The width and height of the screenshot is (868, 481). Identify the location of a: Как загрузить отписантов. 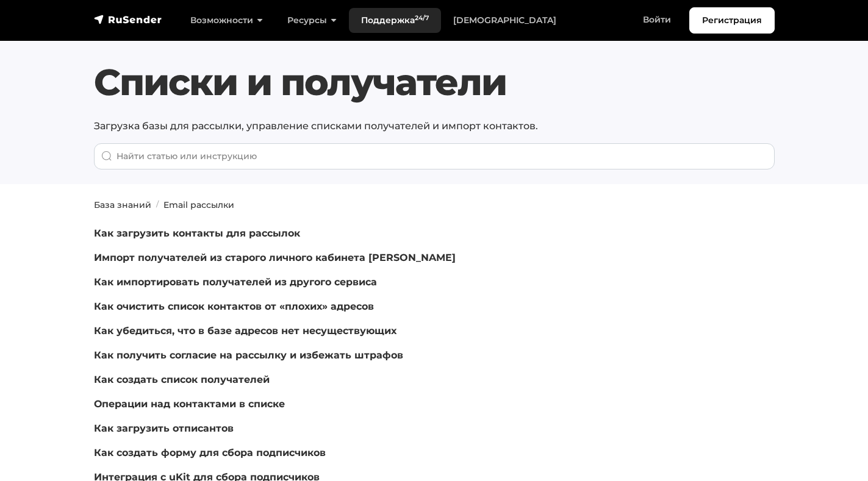
(164, 428).